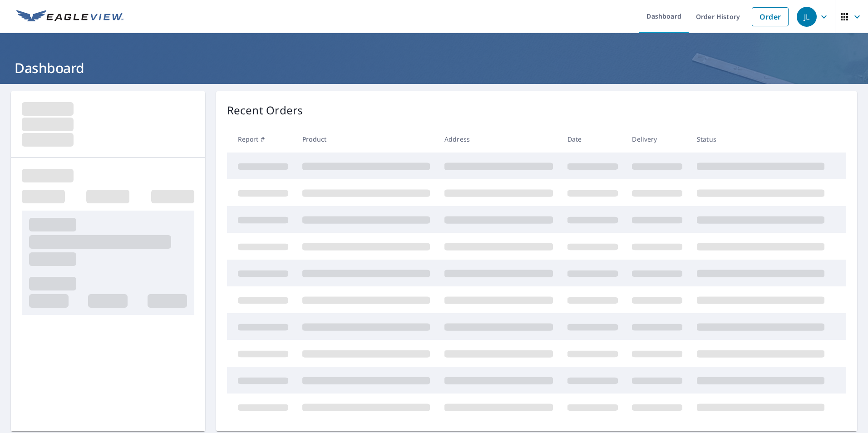 This screenshot has width=868, height=433. I want to click on img: EV Logo, so click(70, 17).